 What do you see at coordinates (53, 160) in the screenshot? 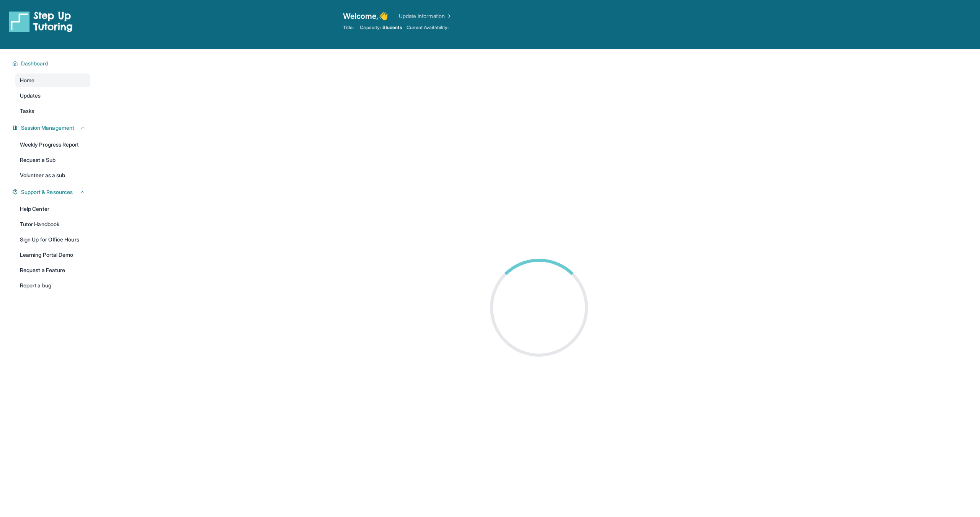
I see `a: Request a Sub` at bounding box center [53, 160].